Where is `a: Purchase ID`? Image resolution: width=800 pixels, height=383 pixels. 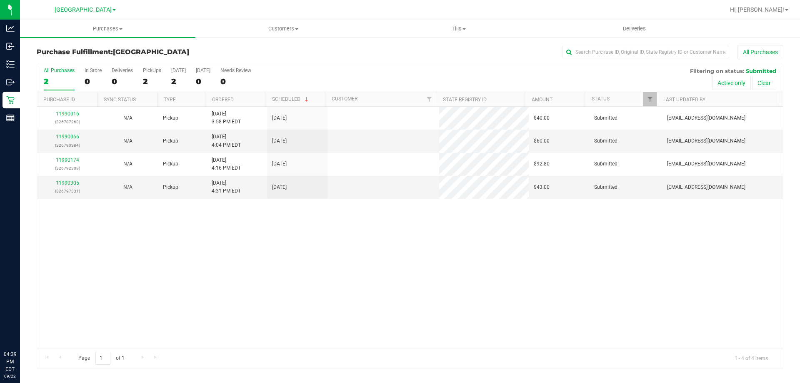 a: Purchase ID is located at coordinates (59, 100).